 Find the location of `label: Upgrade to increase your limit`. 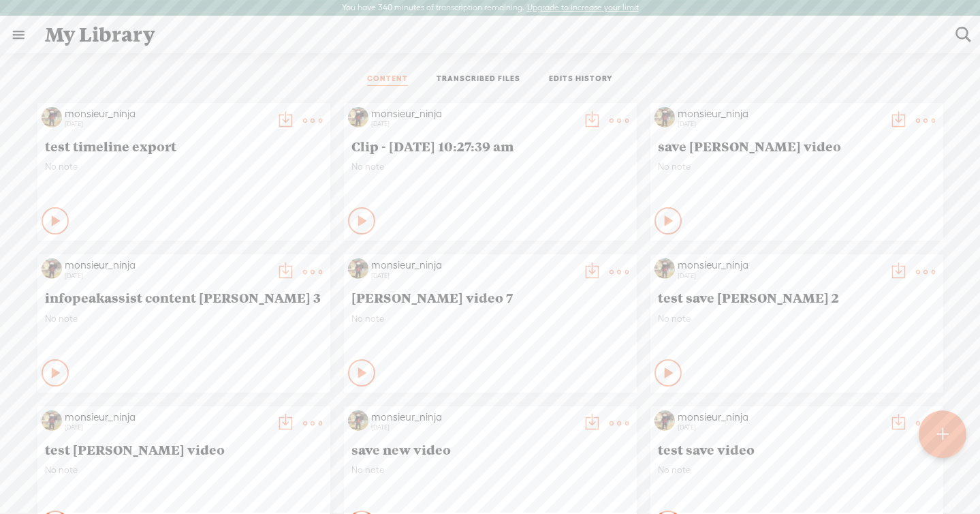

label: Upgrade to increase your limit is located at coordinates (583, 8).